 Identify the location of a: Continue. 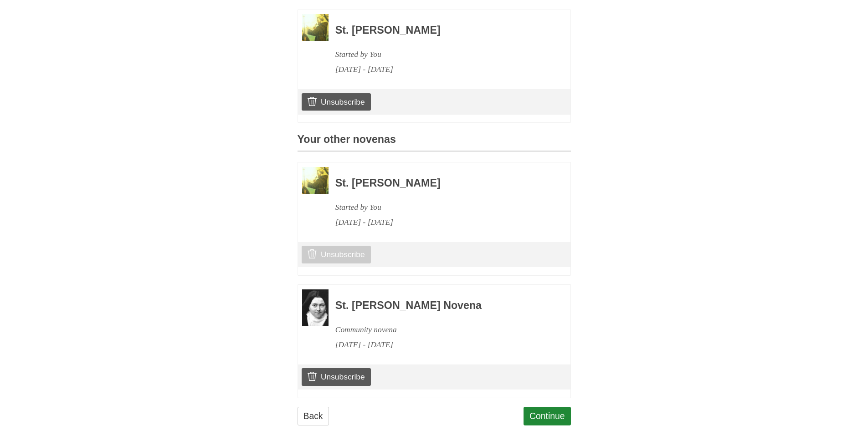
(547, 416).